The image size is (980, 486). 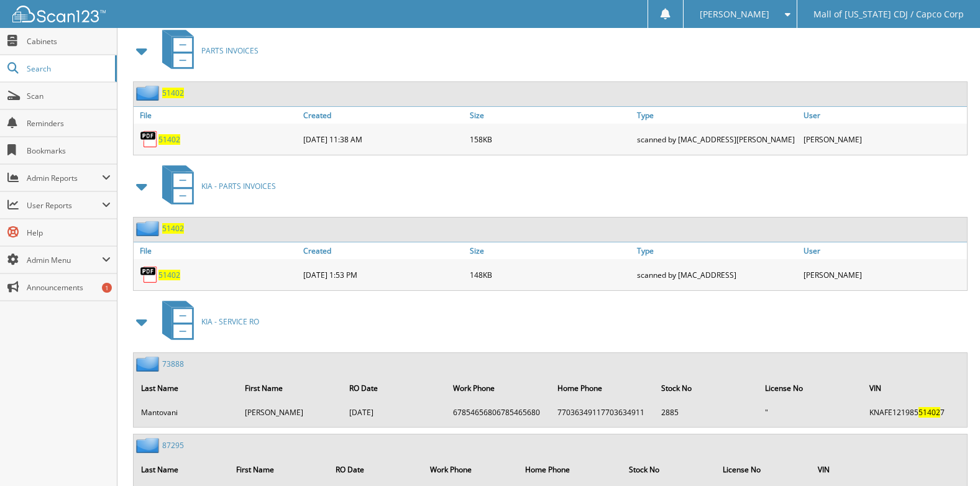 I want to click on span: Cabinets, so click(x=68, y=41).